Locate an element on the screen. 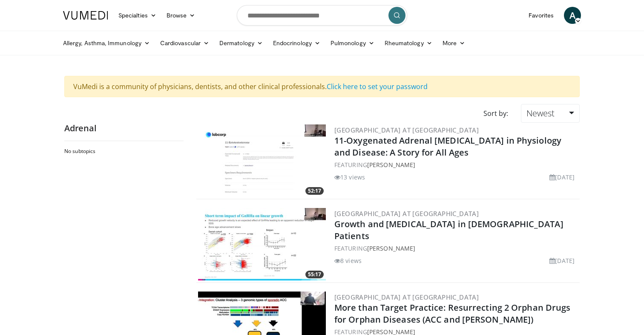 This screenshot has height=335, width=644. a: Specialties is located at coordinates (137, 15).